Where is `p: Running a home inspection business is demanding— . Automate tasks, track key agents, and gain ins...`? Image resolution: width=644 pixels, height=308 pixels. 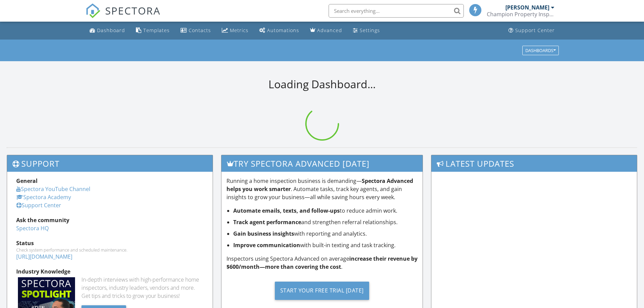 p: Running a home inspection business is demanding— . Automate tasks, track key agents, and gain ins... is located at coordinates (322, 189).